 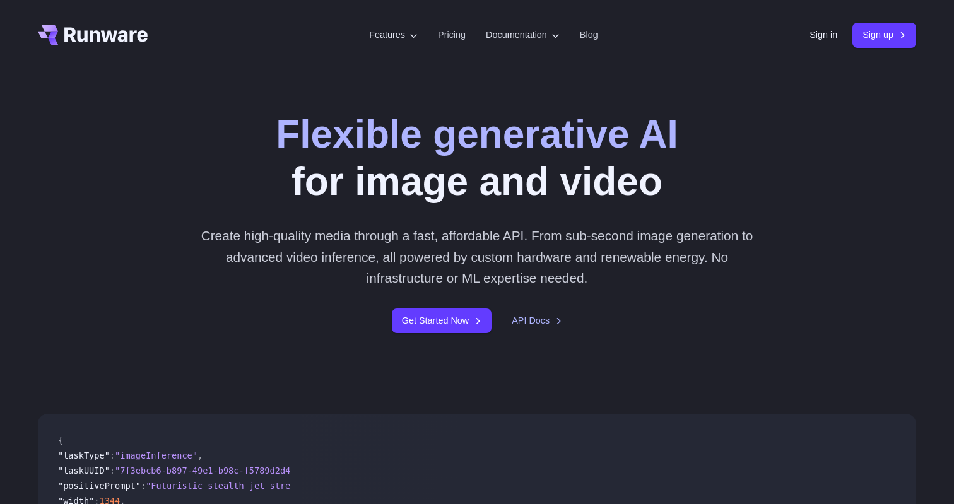 I want to click on label: Features, so click(x=393, y=35).